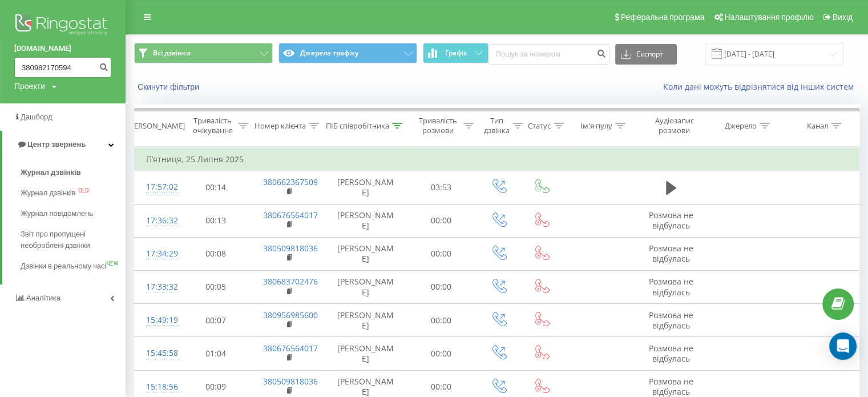  I want to click on a: Дзвінки в реальному часіNEW, so click(73, 267).